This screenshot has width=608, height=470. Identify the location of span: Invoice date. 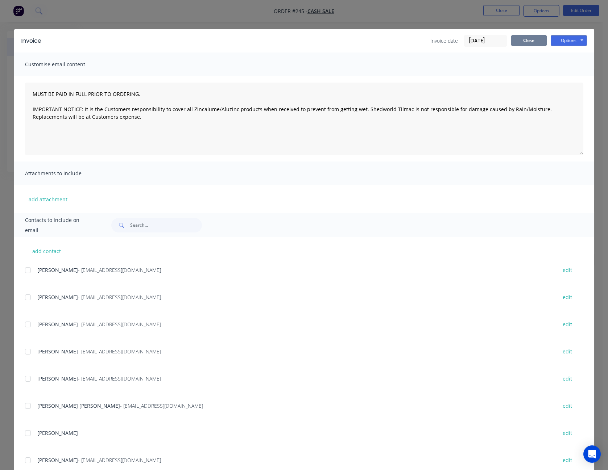
(444, 41).